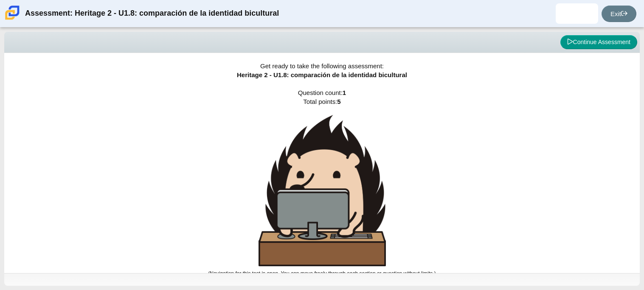  Describe the element at coordinates (577, 13) in the screenshot. I see `img: andrea.castelanher.RNYSN7` at that location.